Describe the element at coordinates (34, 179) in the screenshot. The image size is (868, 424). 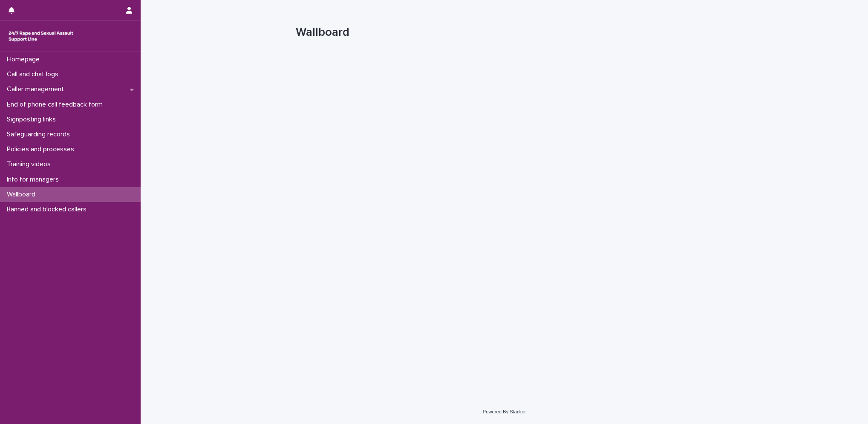
I see `p: Info for managers` at that location.